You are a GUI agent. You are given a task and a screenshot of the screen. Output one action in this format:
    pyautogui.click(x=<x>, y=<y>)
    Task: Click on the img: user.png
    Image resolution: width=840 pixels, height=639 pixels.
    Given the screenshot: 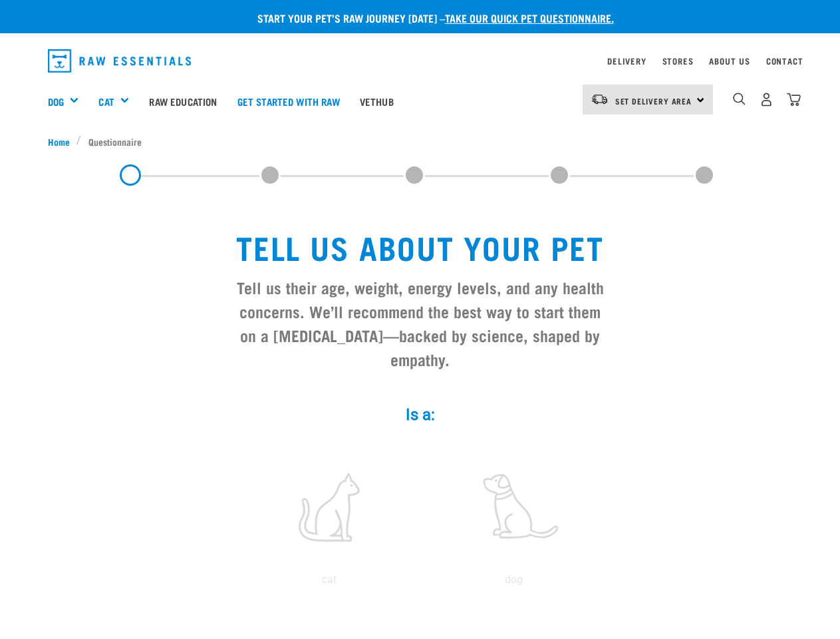 What is the action you would take?
    pyautogui.click(x=767, y=99)
    